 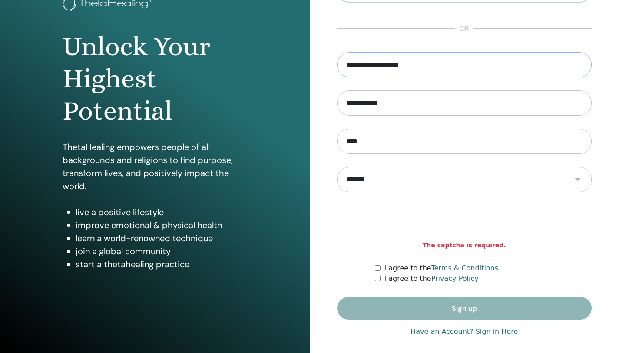 I want to click on li: live a positive lifestyle, so click(x=161, y=212).